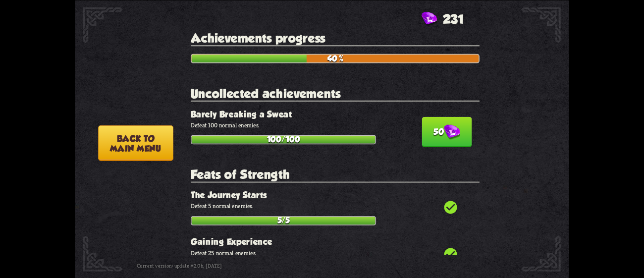  Describe the element at coordinates (335, 38) in the screenshot. I see `h2: Achievements progress` at that location.